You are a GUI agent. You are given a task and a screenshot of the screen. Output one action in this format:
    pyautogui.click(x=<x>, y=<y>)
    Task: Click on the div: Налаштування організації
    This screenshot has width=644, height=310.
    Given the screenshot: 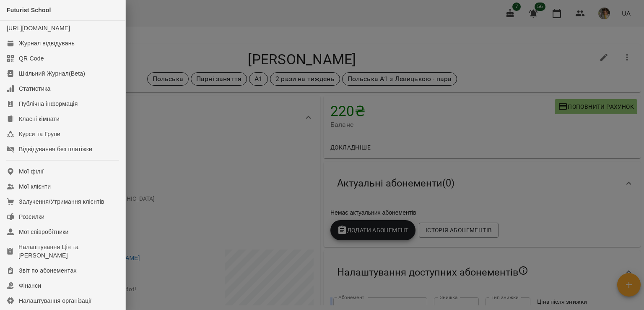 What is the action you would take?
    pyautogui.click(x=55, y=301)
    